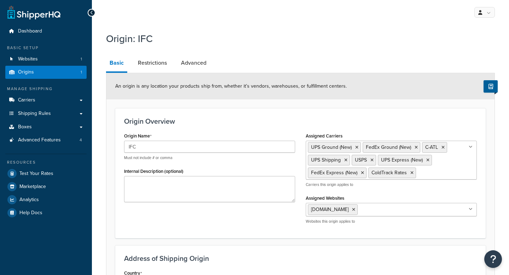 The height and width of the screenshot is (275, 509). Describe the element at coordinates (46, 140) in the screenshot. I see `li: Advanced Features` at that location.